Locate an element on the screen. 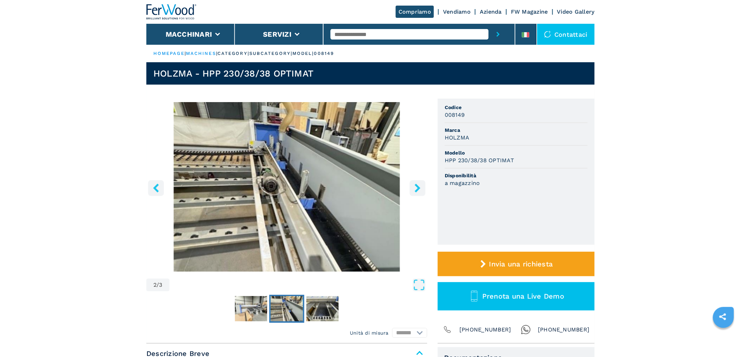  h3: 008149 is located at coordinates (455, 115).